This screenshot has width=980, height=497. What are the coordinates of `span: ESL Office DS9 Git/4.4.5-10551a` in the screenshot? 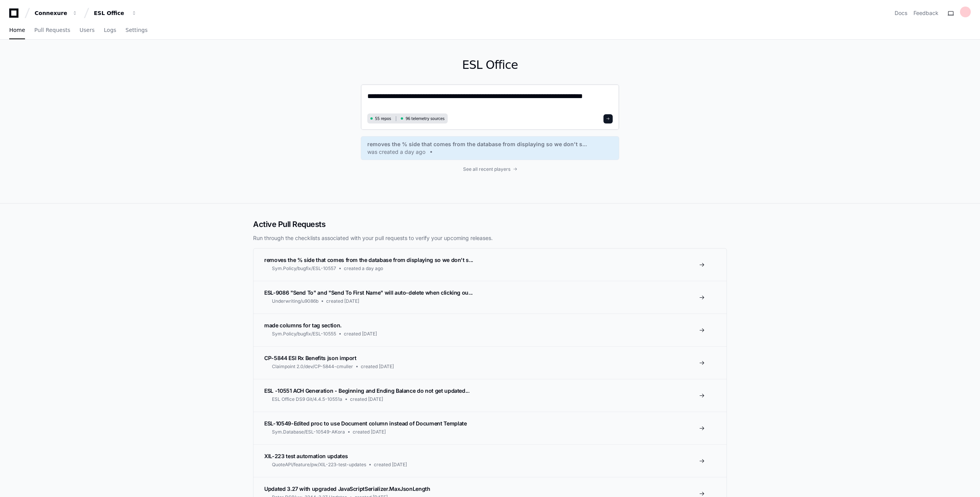 It's located at (307, 400).